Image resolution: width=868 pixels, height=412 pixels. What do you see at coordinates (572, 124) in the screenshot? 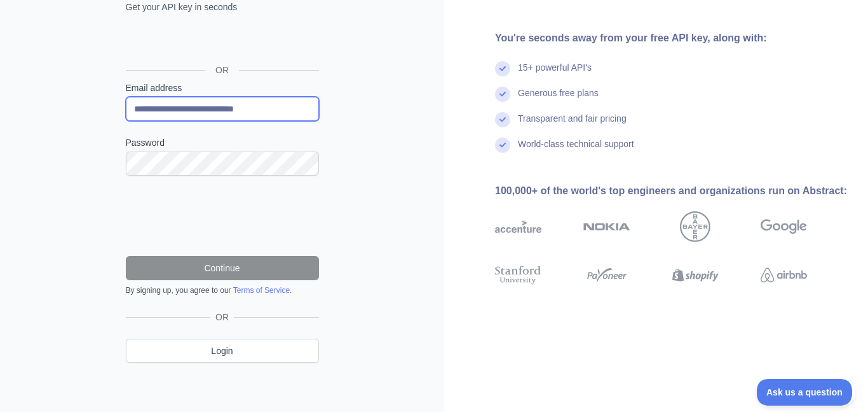
I see `div: Transparent and fair pricing` at bounding box center [572, 124].